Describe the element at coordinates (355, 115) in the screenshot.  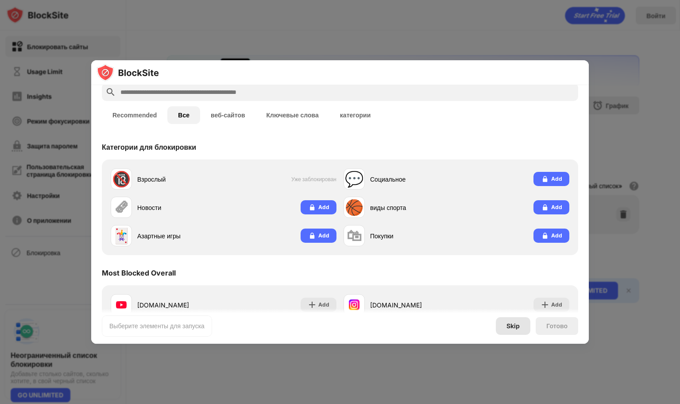
I see `button: категории` at that location.